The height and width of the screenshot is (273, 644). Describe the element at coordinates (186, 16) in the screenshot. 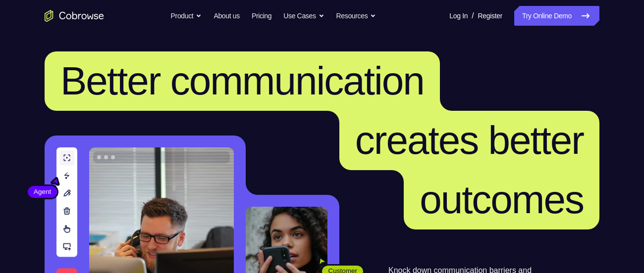

I see `button: Product` at that location.